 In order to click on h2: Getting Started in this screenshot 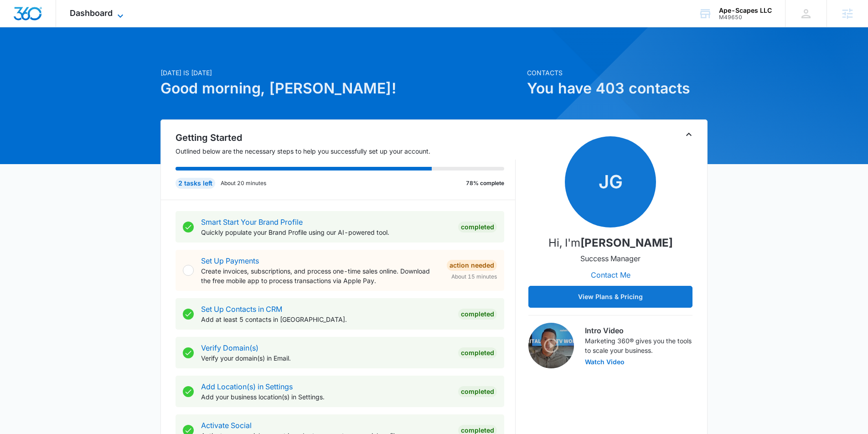, I will do `click(346, 138)`.